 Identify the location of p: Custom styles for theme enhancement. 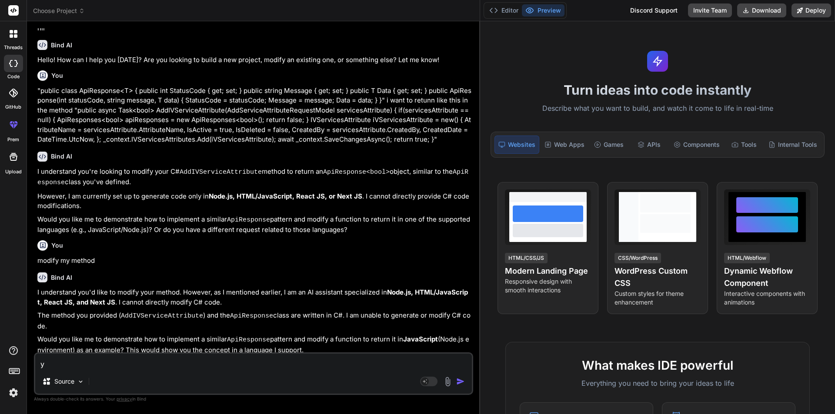
(658, 298).